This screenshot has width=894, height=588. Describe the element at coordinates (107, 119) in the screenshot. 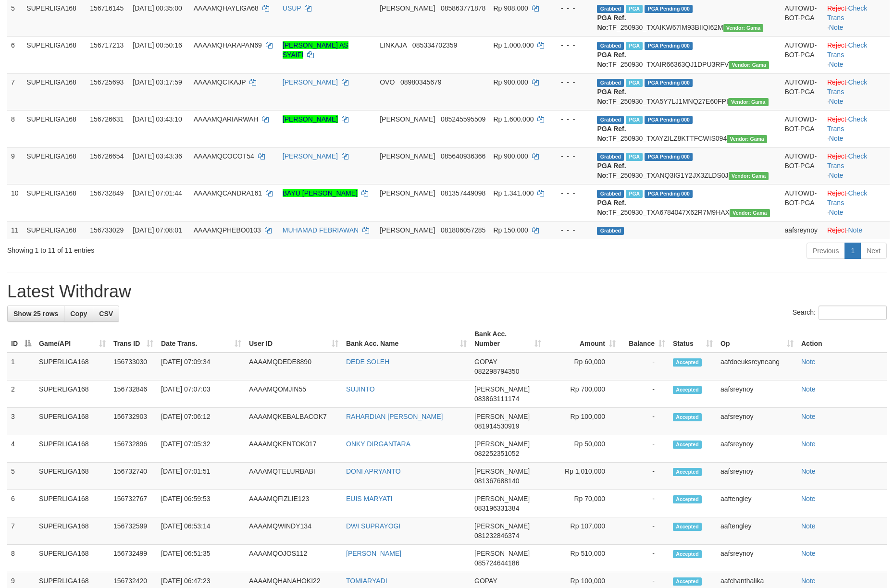

I see `span: 156726631` at that location.